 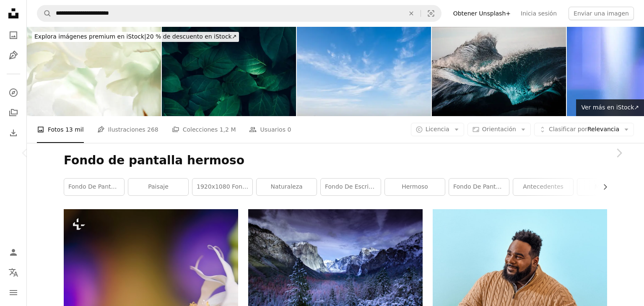 I want to click on a: 1920x1080 fondo de pantalla, so click(x=222, y=187).